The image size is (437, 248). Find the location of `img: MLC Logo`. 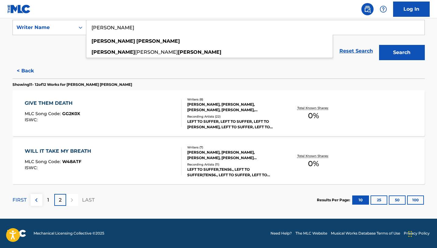

img: MLC Logo is located at coordinates (19, 9).